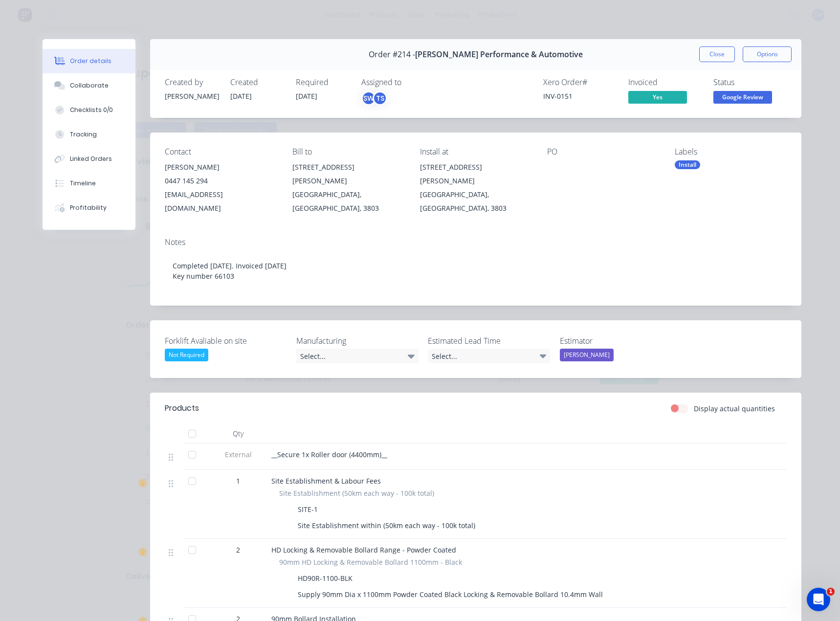 This screenshot has height=621, width=840. I want to click on span: External, so click(238, 454).